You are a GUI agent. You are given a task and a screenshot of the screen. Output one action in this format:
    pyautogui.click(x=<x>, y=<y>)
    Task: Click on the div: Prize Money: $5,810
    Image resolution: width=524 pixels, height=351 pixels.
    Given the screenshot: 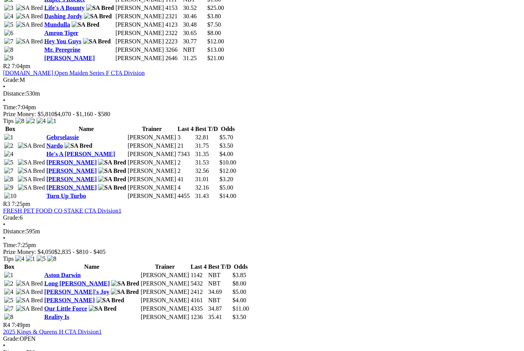 What is the action you would take?
    pyautogui.click(x=262, y=114)
    